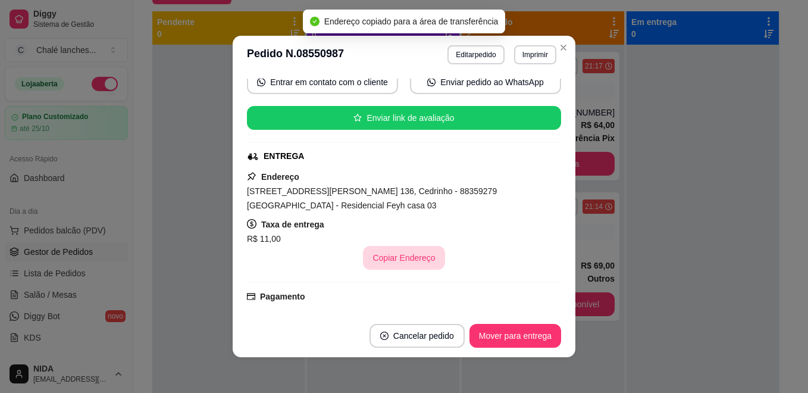 The height and width of the screenshot is (393, 808). Describe the element at coordinates (323, 82) in the screenshot. I see `button: whats-appEntrar em contato com o cliente` at that location.